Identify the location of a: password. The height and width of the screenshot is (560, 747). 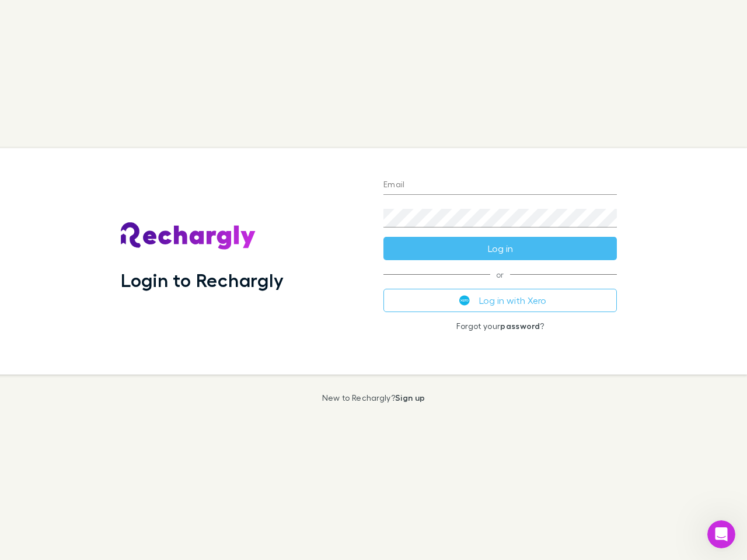
(520, 326).